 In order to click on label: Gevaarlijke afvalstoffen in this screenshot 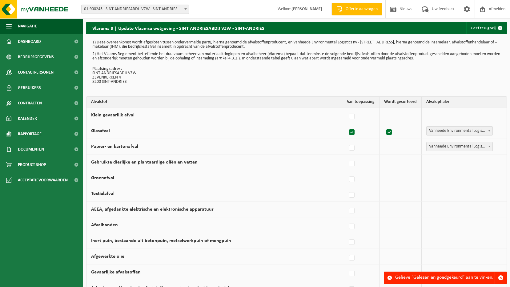, I will do `click(116, 272)`.